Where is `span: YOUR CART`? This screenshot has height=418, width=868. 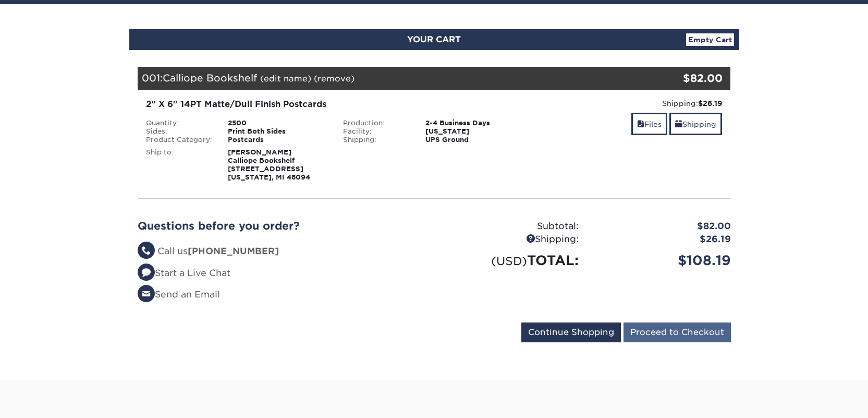
span: YOUR CART is located at coordinates (434, 39).